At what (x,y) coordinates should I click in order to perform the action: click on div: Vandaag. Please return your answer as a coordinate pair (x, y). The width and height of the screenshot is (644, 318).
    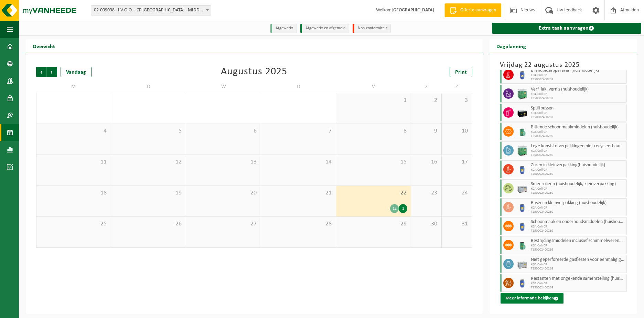
    Looking at the image, I should click on (76, 72).